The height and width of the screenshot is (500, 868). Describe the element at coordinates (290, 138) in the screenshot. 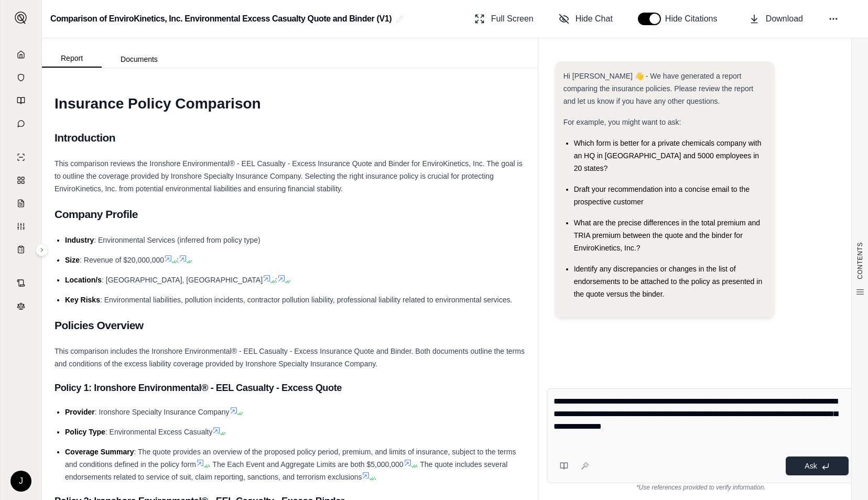

I see `h2: Introduction` at that location.